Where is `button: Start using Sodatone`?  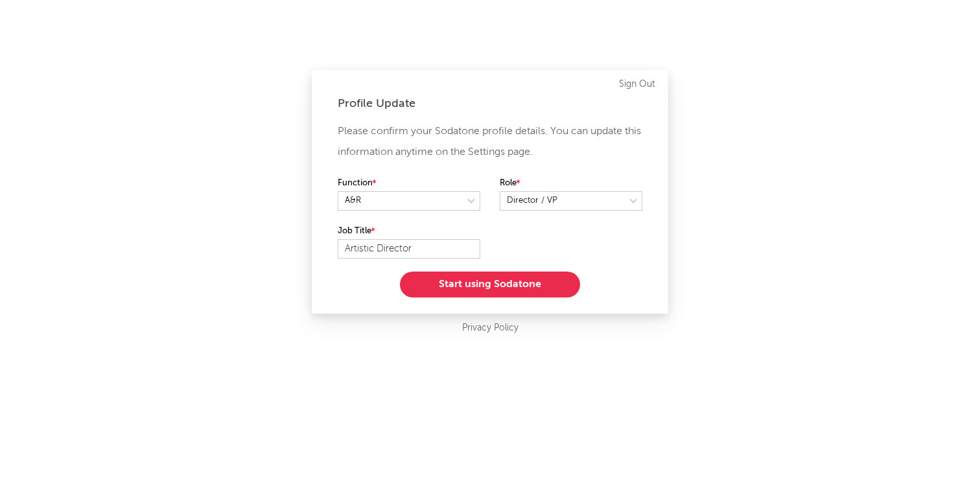 button: Start using Sodatone is located at coordinates (490, 285).